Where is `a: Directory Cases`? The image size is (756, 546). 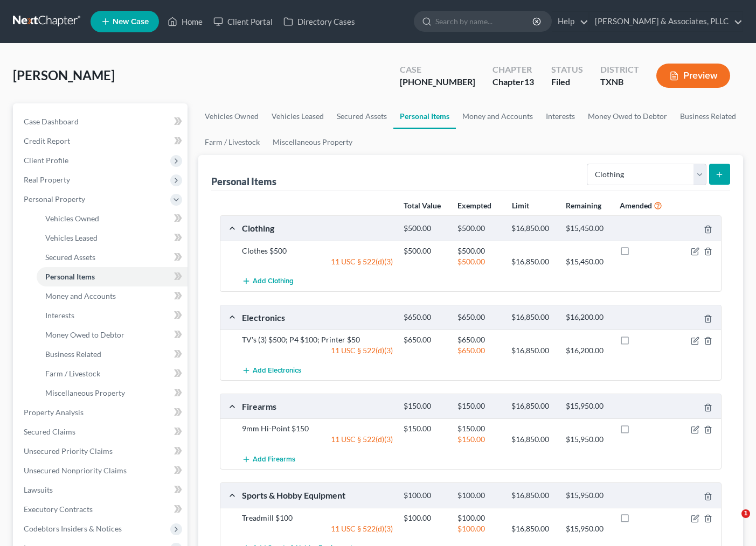 a: Directory Cases is located at coordinates (319, 21).